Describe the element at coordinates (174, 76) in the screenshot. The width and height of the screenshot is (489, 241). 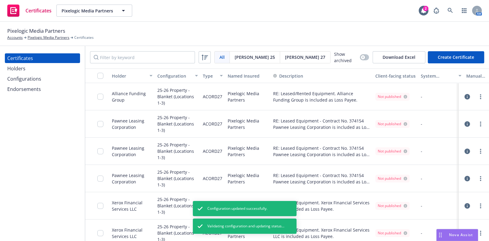
I see `div: Configuration` at that location.